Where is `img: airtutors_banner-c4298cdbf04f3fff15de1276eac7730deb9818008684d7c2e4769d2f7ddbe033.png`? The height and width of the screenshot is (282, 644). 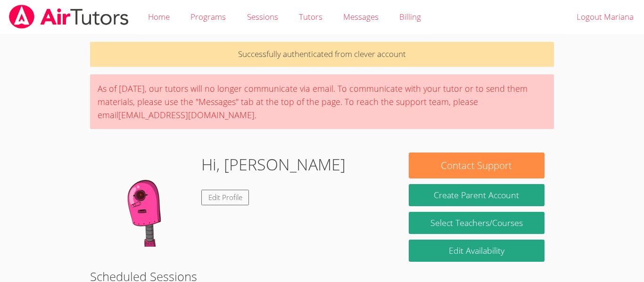 img: airtutors_banner-c4298cdbf04f3fff15de1276eac7730deb9818008684d7c2e4769d2f7ddbe033.png is located at coordinates (69, 16).